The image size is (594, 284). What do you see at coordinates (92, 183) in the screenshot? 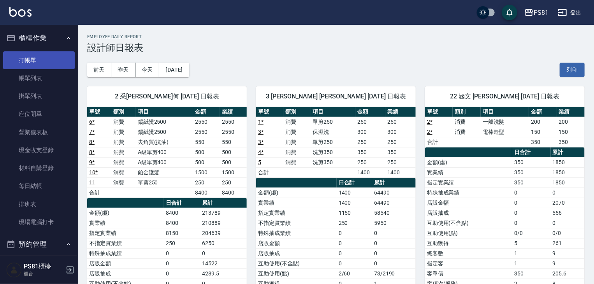
I see `a: 11` at bounding box center [92, 183].